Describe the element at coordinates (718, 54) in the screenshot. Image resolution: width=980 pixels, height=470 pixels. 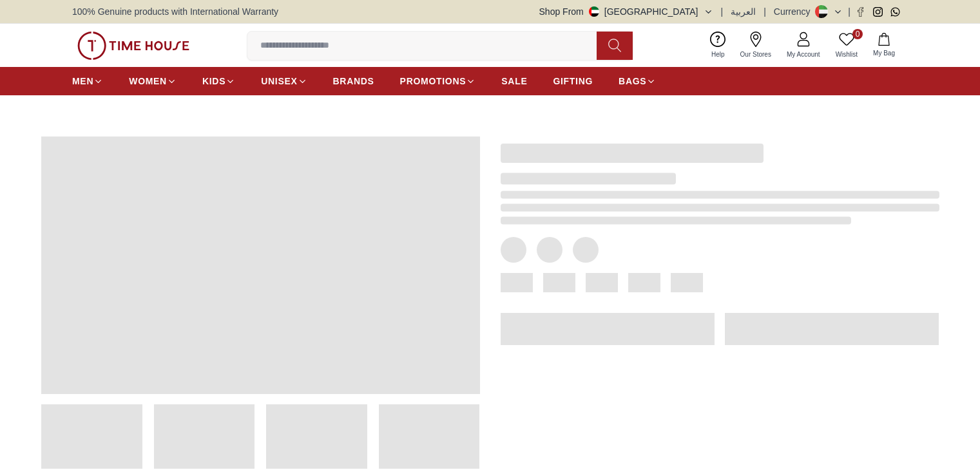
I see `span: Help` at that location.